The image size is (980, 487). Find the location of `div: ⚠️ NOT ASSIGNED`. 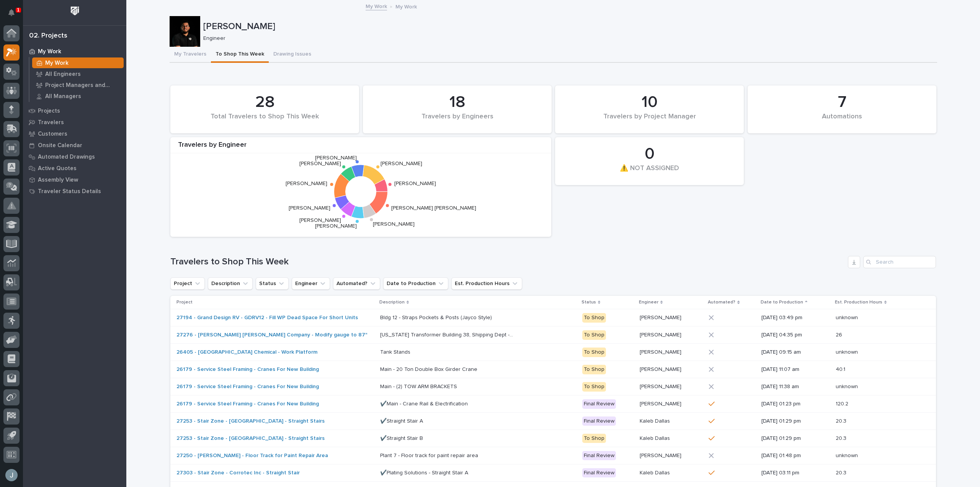

div: ⚠️ NOT ASSIGNED is located at coordinates (649, 172).